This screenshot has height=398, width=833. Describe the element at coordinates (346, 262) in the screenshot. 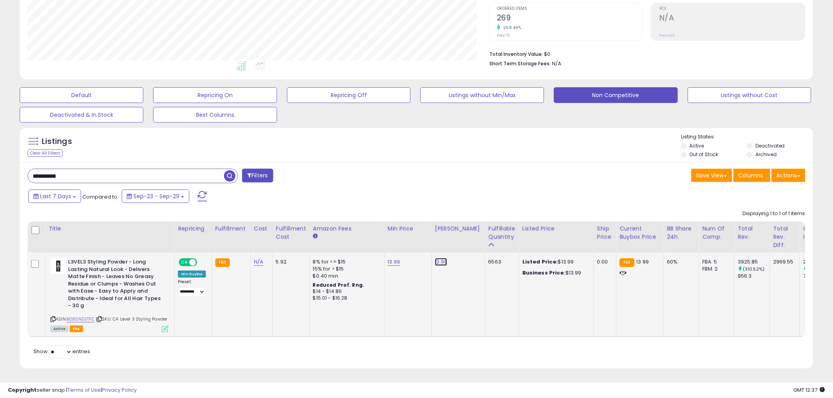

I see `div: 8% for <= $15` at that location.